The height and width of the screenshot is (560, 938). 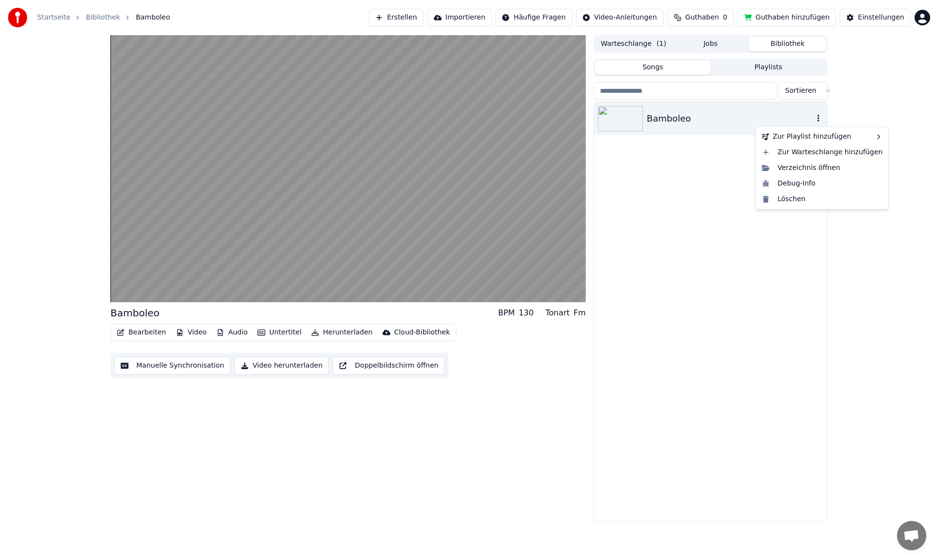 What do you see at coordinates (53, 18) in the screenshot?
I see `a: Startseite` at bounding box center [53, 18].